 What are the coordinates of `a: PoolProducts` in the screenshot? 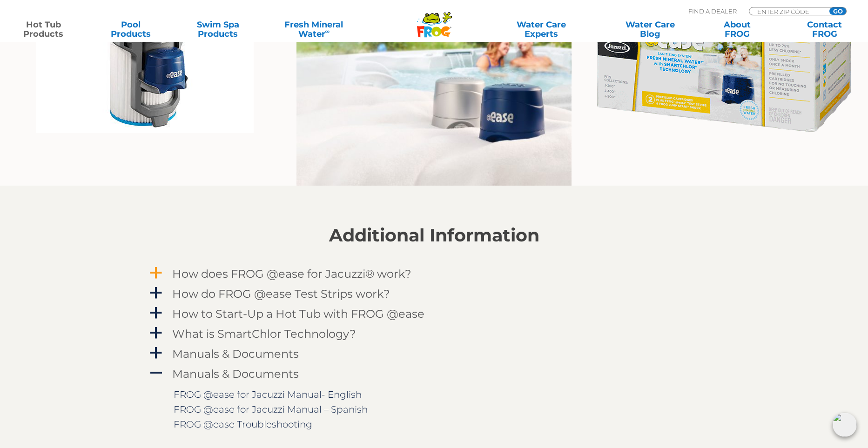 It's located at (130, 29).